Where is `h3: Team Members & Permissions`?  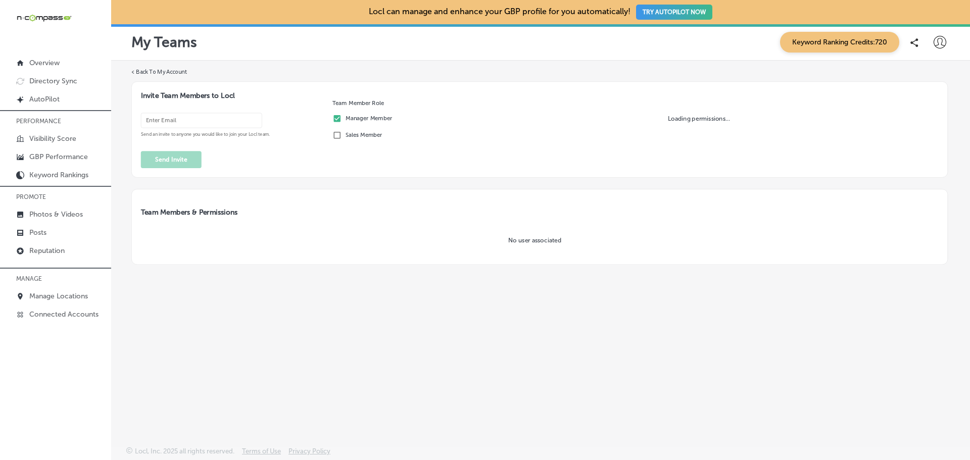
h3: Team Members & Permissions is located at coordinates (535, 212).